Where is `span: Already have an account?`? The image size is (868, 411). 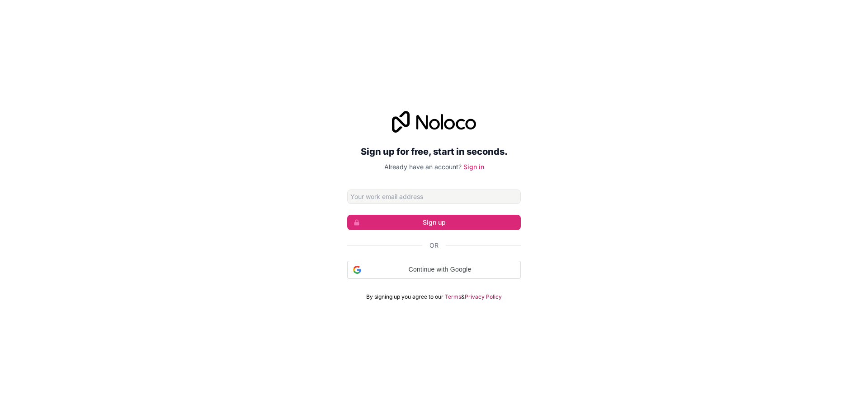 span: Already have an account? is located at coordinates (423, 167).